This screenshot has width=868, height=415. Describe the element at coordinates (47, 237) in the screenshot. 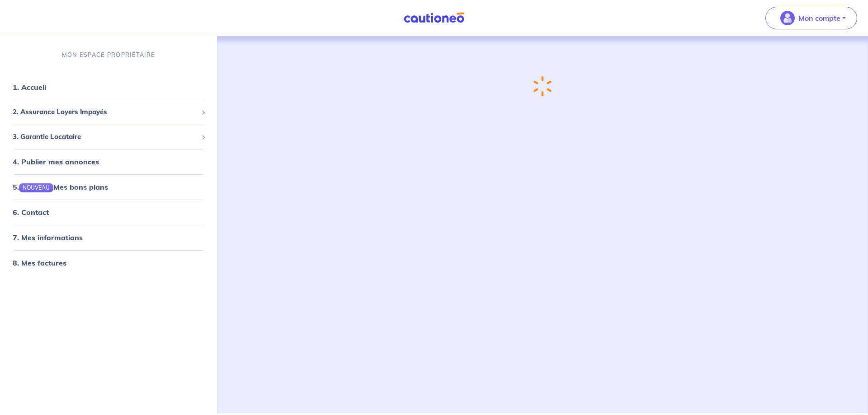

I see `a: 7. Mes informations` at that location.